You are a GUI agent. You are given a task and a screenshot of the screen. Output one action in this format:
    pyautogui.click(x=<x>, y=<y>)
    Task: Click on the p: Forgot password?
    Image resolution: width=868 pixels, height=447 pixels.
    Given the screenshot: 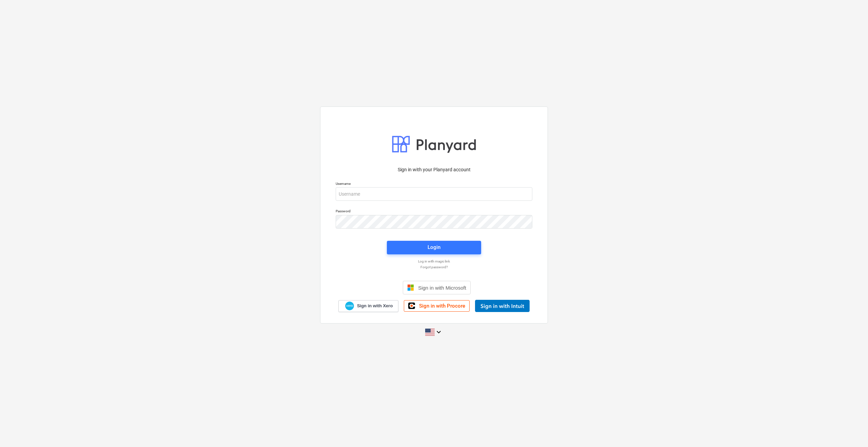 What is the action you would take?
    pyautogui.click(x=434, y=266)
    